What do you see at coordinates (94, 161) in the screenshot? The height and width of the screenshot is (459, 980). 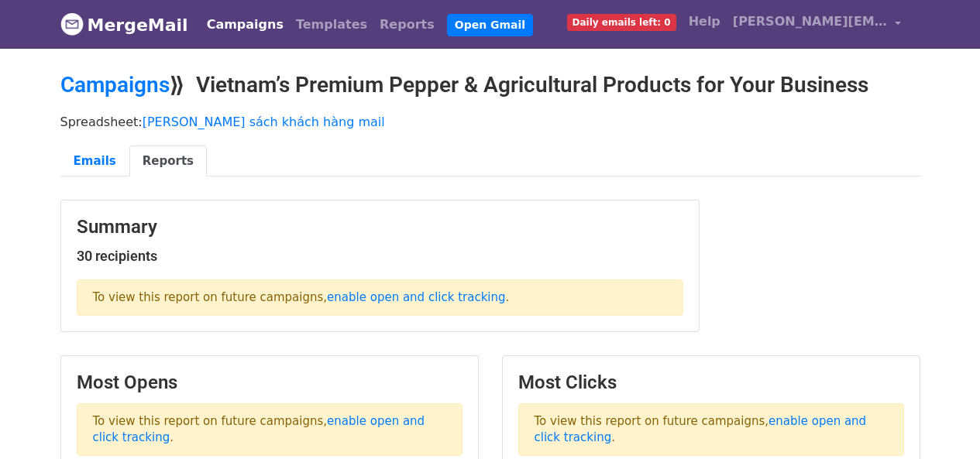 I see `a: Emails` at bounding box center [94, 161].